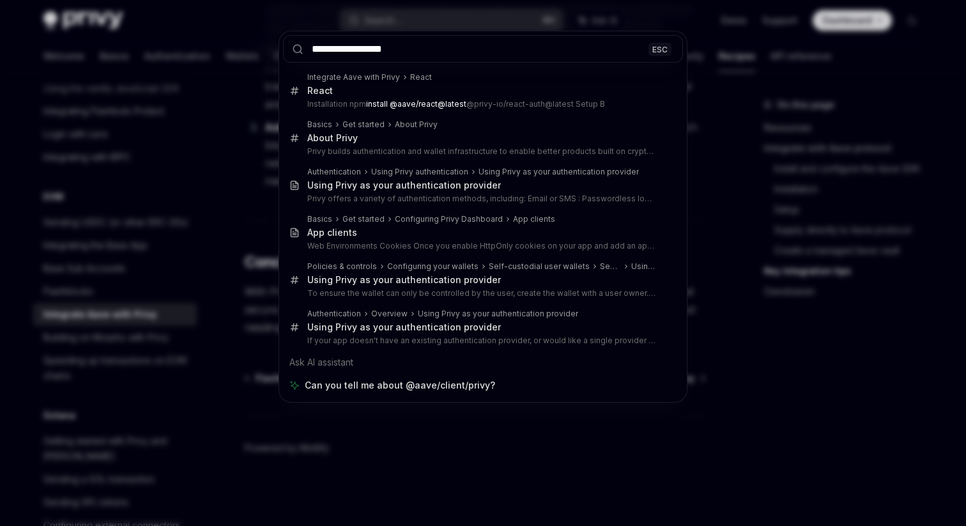  Describe the element at coordinates (539, 267) in the screenshot. I see `div: Self-custodial user wallets` at that location.